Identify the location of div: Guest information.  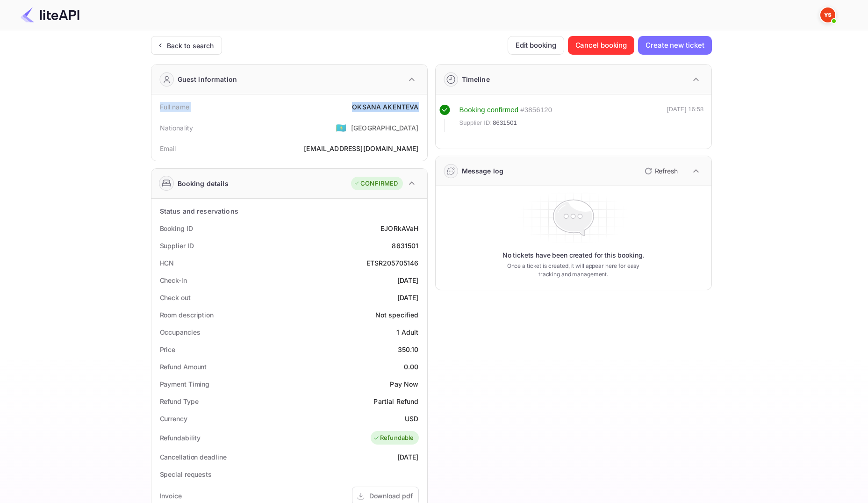
(208, 79).